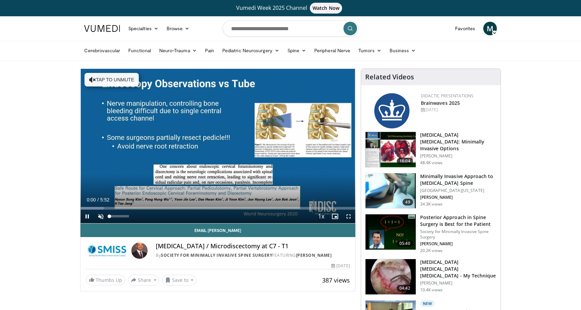 The image size is (581, 310). I want to click on div: By FEATURING, so click(252, 256).